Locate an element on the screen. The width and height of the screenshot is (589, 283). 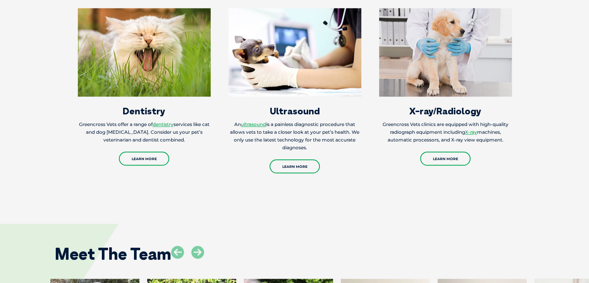
a: ultrasound is located at coordinates (253, 124).